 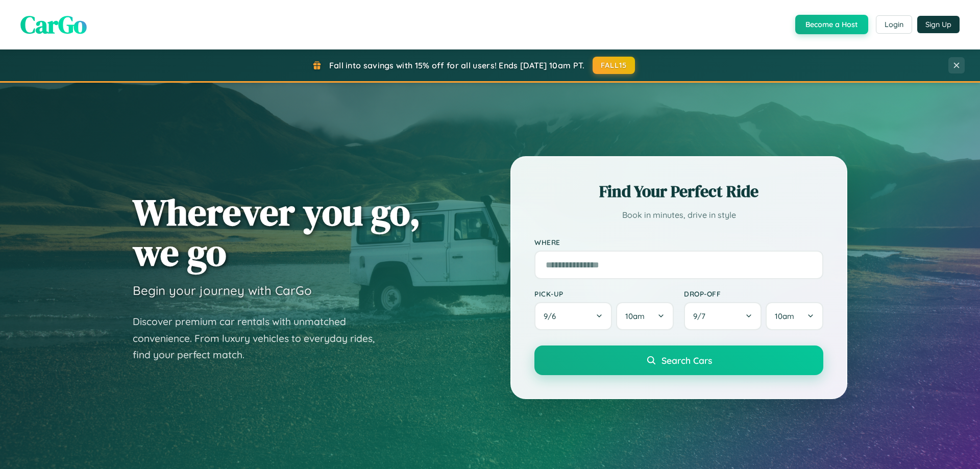 What do you see at coordinates (277, 232) in the screenshot?
I see `h1: Wherever you go, we go` at bounding box center [277, 232].